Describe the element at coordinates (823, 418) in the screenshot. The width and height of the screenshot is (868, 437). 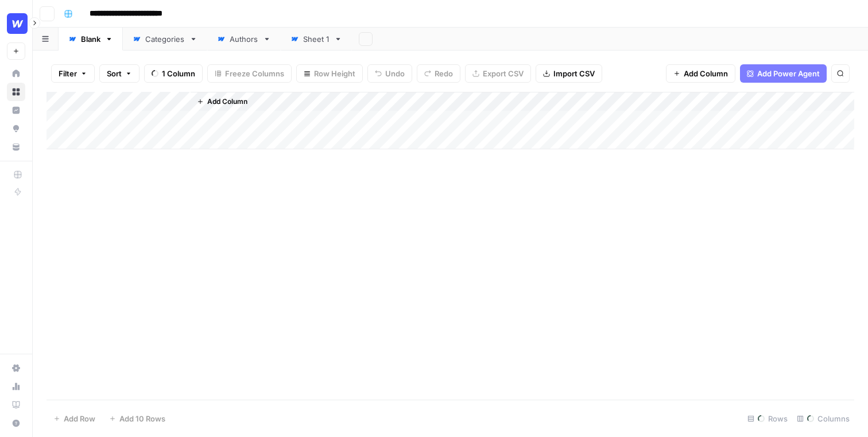
I see `div: Columns` at that location.